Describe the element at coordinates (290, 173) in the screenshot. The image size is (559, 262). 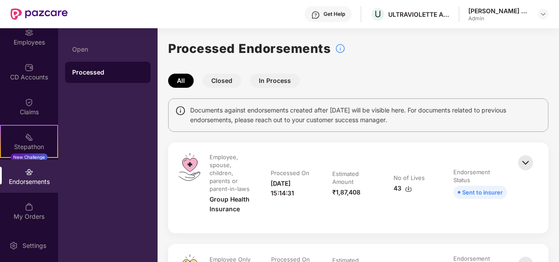
I see `div: Processed On` at that location.